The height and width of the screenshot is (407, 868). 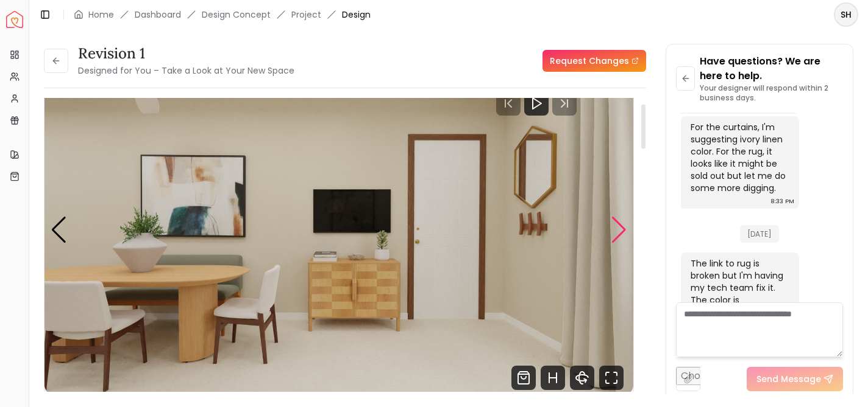 What do you see at coordinates (186, 70) in the screenshot?
I see `small: Designed for You – Take a Look at Your New Space` at bounding box center [186, 70].